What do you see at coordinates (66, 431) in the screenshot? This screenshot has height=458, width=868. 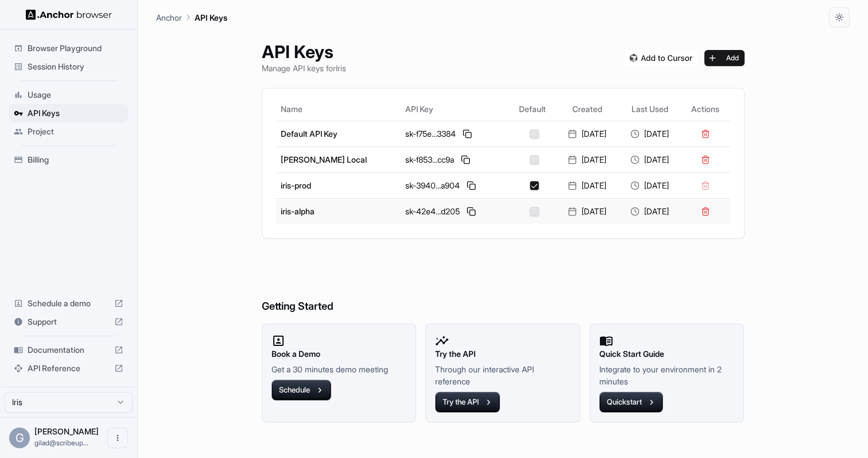 I see `span: Gilad Spitzer` at bounding box center [66, 431].